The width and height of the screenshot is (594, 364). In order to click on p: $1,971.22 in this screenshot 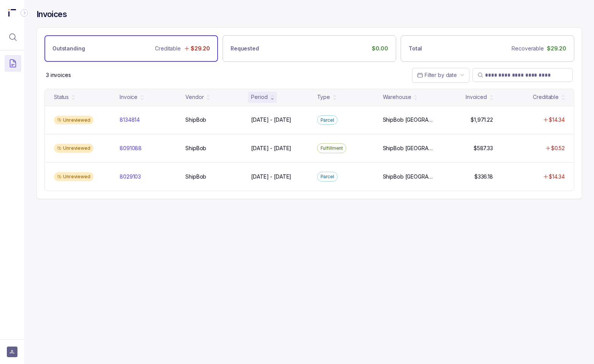, I will do `click(481, 120)`.